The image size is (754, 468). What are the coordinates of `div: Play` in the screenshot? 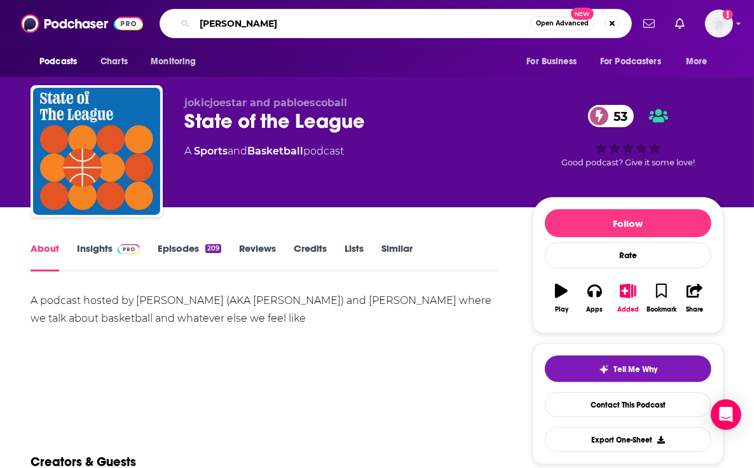 It's located at (562, 310).